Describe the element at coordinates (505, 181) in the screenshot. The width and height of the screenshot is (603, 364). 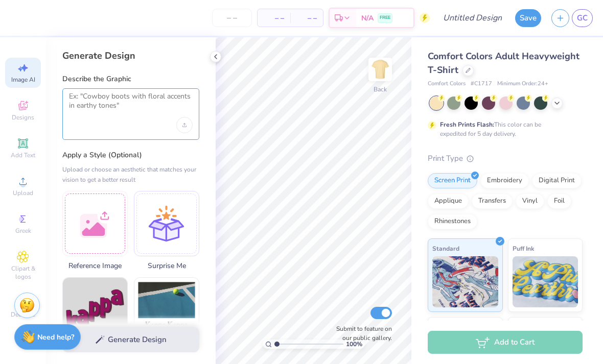
I see `div: Embroidery` at that location.